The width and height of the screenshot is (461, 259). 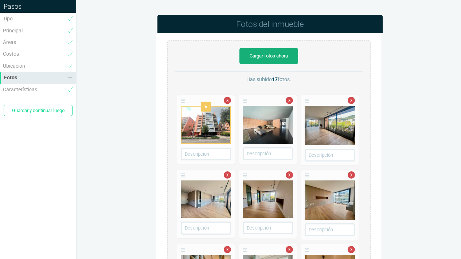 What do you see at coordinates (269, 79) in the screenshot?
I see `p: Has subido fotos.` at bounding box center [269, 79].